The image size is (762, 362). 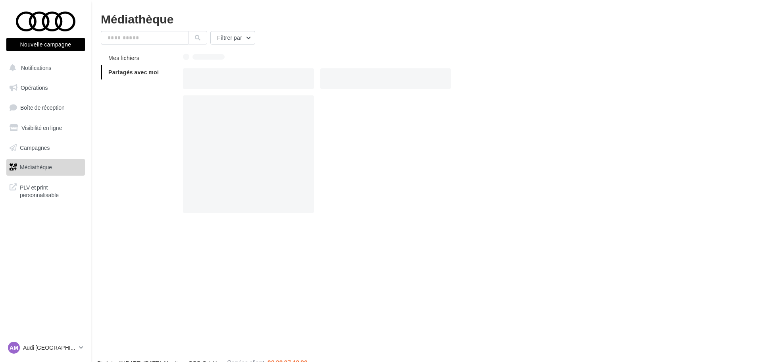 What do you see at coordinates (46, 88) in the screenshot?
I see `a: Opérations` at bounding box center [46, 88].